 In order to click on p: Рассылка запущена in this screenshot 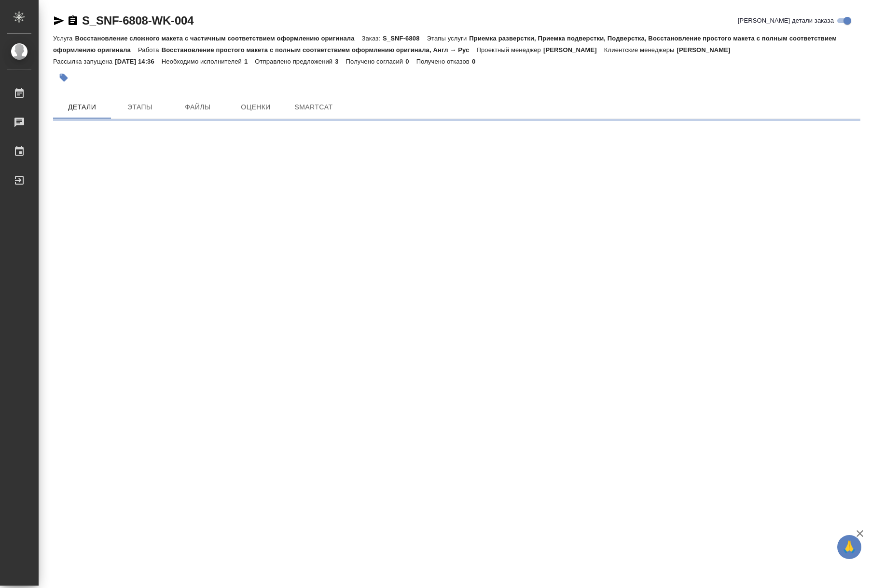, I will do `click(84, 61)`.